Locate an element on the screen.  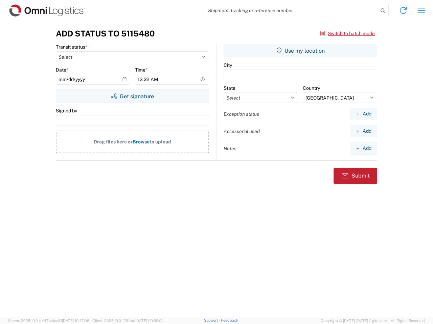
button: Switch to batch mode is located at coordinates (347, 33).